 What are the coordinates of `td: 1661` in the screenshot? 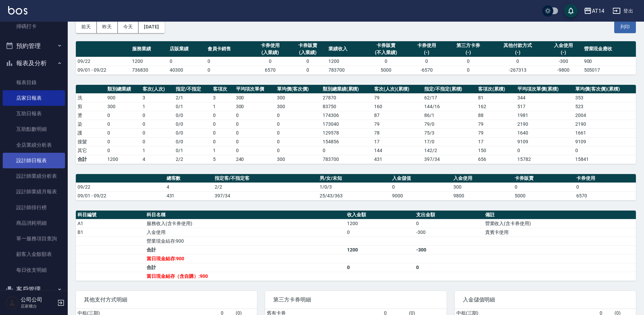 It's located at (604, 133).